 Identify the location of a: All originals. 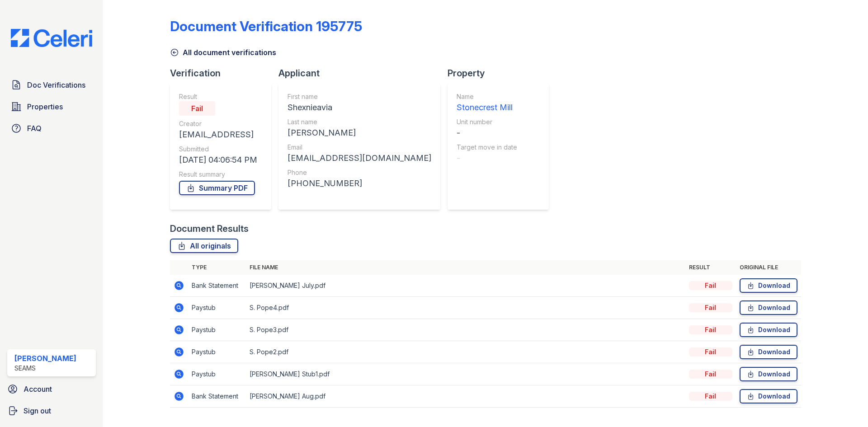
(203, 246).